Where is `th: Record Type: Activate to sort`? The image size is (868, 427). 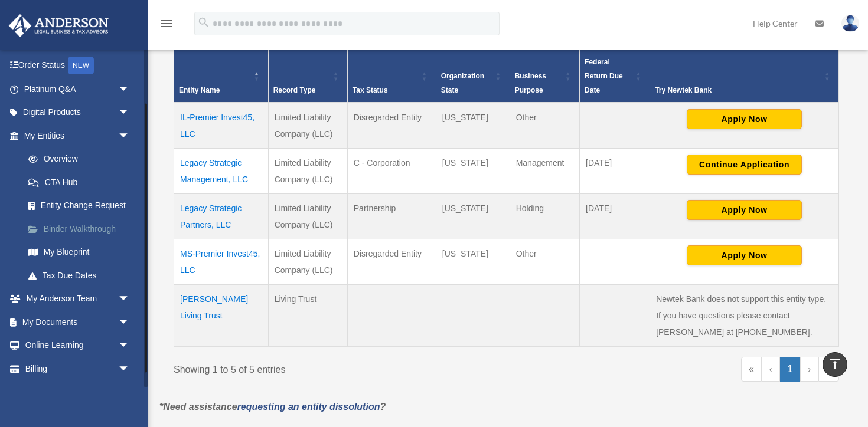
th: Record Type: Activate to sort is located at coordinates (307, 76).